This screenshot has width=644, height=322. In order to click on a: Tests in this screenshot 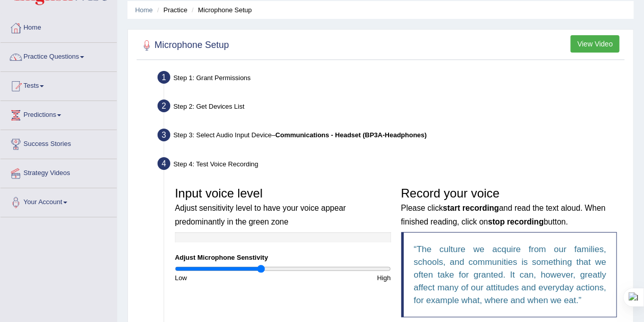, I will do `click(59, 85)`.